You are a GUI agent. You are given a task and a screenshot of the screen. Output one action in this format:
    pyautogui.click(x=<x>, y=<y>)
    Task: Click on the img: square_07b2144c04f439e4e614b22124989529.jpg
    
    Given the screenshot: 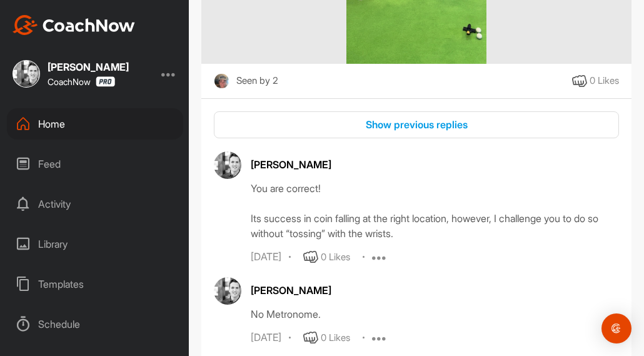 What is the action you would take?
    pyautogui.click(x=26, y=74)
    